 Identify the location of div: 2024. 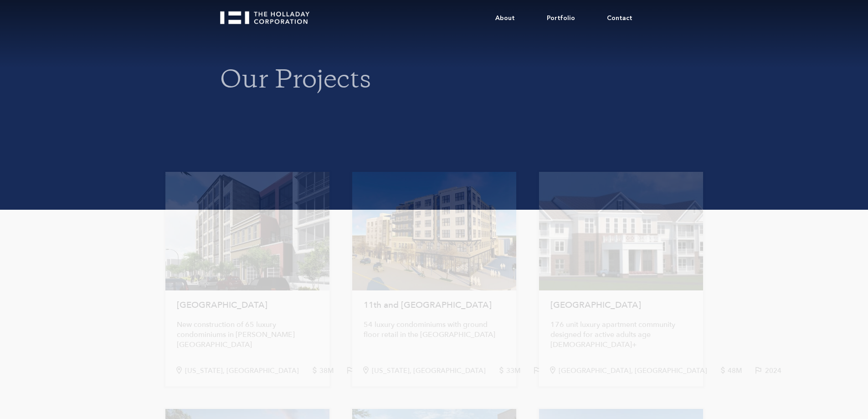
(779, 371).